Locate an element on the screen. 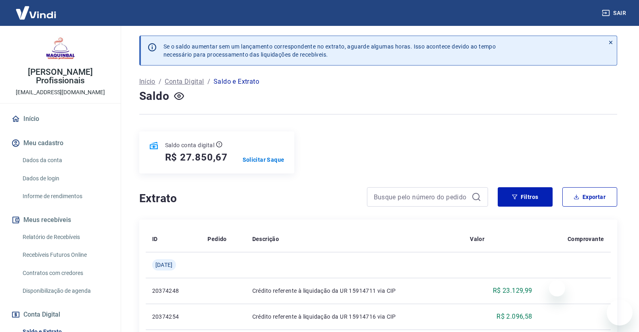  p: Se o saldo aumentar sem um lançamento correspondente no extrato, aguarde algumas horas. Isso acon... is located at coordinates (330, 50).